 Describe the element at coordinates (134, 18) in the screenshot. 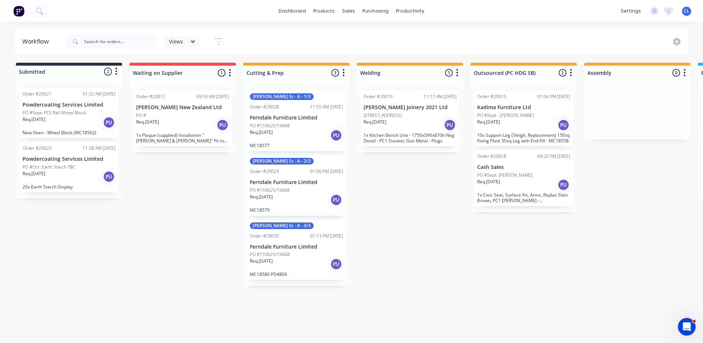

I see `div: Close` at that location.